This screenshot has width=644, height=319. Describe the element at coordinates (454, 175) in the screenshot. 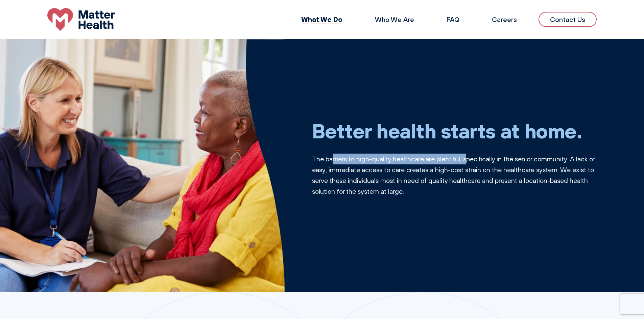

I see `p: The barriers to high-quality healthcare are plentiful, specifically in the senior community. A la...` at that location.